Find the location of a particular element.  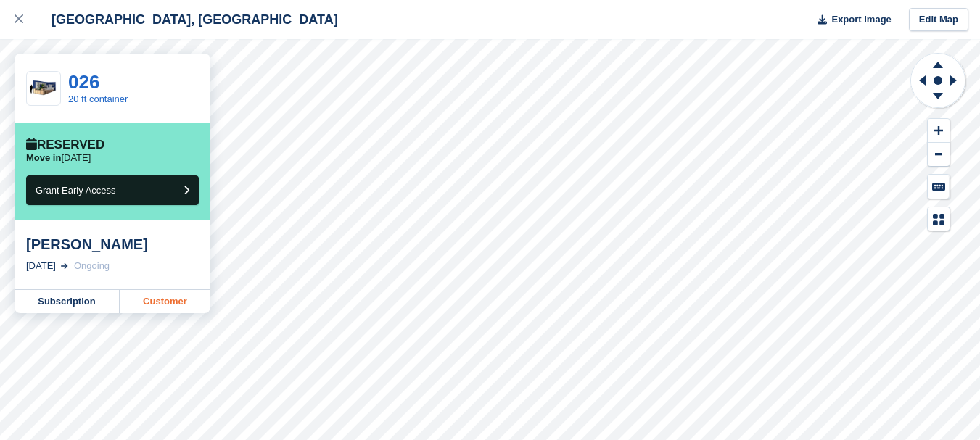

button: Zoom Out is located at coordinates (939, 155).